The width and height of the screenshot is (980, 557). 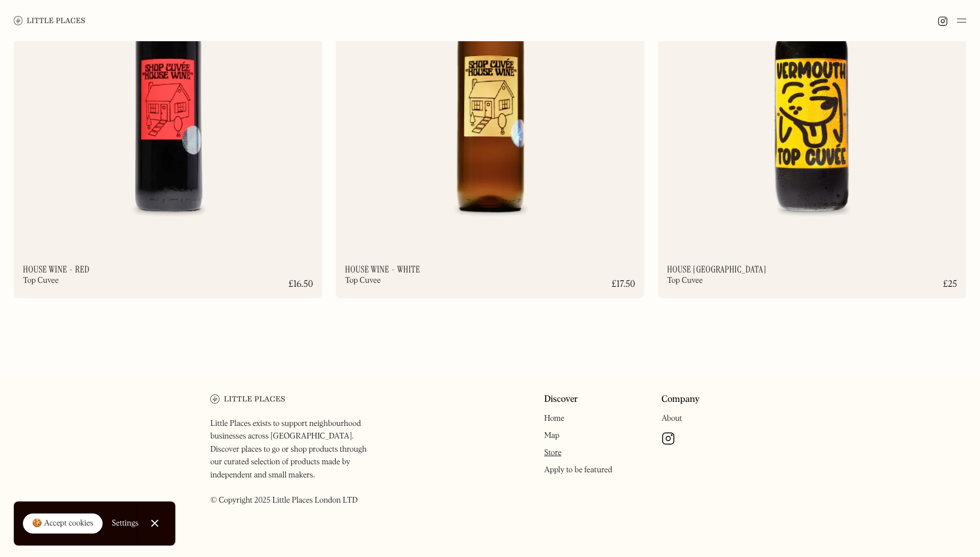 I want to click on a: About, so click(x=672, y=418).